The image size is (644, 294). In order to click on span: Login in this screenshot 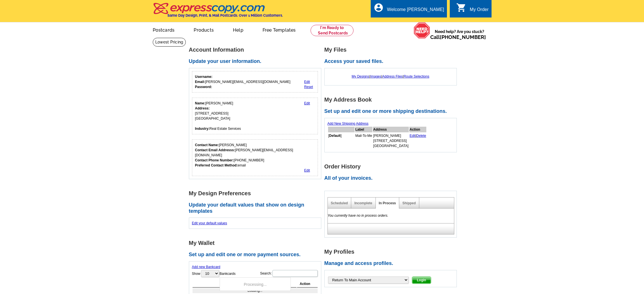, I will do `click(422, 280)`.